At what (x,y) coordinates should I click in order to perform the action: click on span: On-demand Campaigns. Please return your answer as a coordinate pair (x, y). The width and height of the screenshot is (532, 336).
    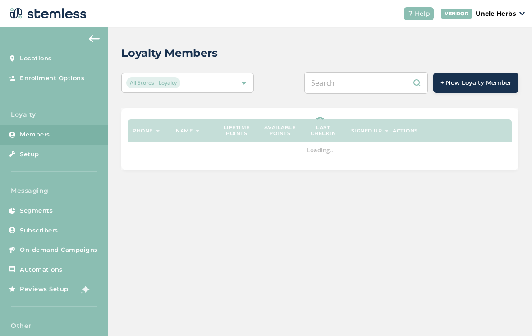
    Looking at the image, I should click on (59, 250).